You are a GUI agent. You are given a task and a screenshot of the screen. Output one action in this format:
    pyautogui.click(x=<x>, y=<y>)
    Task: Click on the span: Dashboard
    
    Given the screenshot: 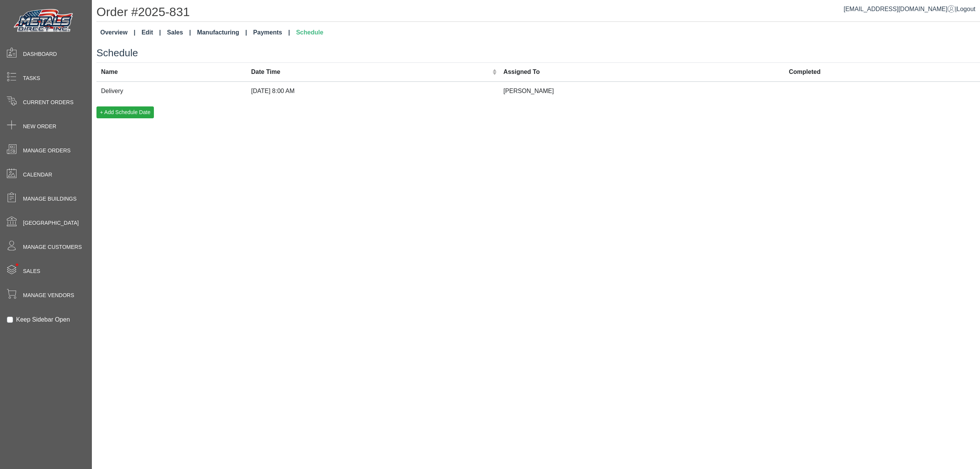 What is the action you would take?
    pyautogui.click(x=40, y=54)
    